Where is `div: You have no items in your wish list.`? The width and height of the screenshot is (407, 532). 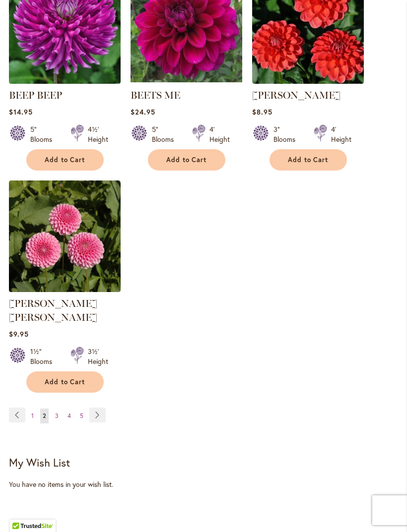
div: You have no items in your wish list. is located at coordinates (203, 485).